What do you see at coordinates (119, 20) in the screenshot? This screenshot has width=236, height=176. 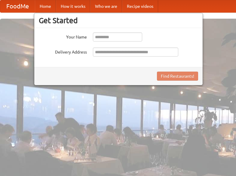 I see `h3: Get Started` at bounding box center [119, 20].